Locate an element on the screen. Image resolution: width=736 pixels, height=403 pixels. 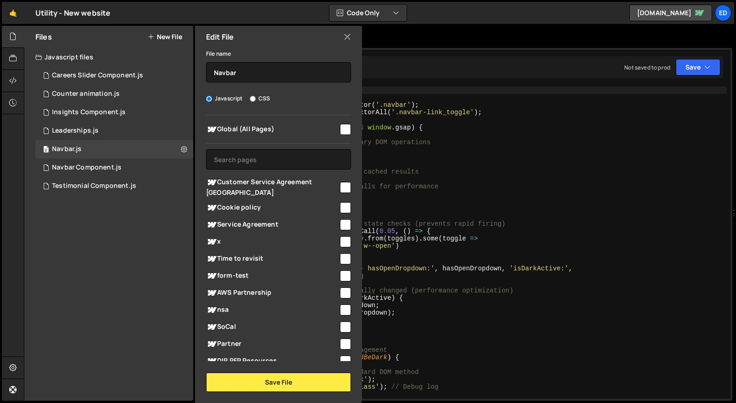
span: Global (All Pages) is located at coordinates (272, 129).